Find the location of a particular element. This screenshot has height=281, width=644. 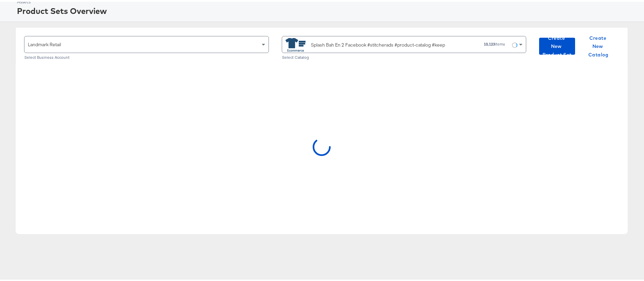

div: Select Catalog is located at coordinates (404, 56).